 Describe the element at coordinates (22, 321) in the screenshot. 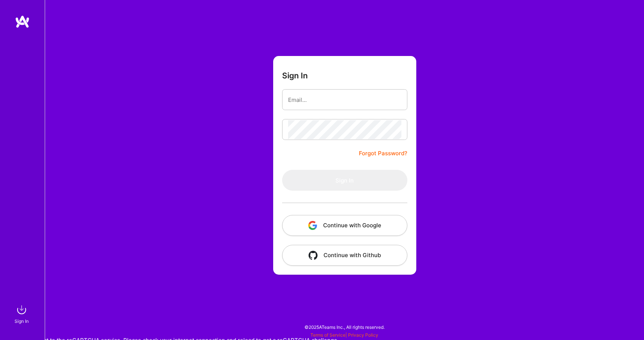

I see `div: Sign In` at that location.